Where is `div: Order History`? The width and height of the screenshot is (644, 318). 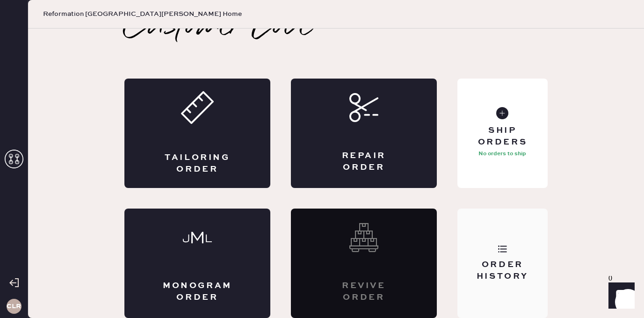
div: Order History is located at coordinates (503, 270).